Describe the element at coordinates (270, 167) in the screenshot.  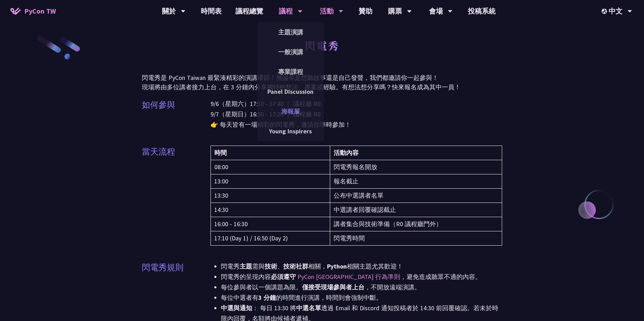
I see `td: 08:00` at that location.